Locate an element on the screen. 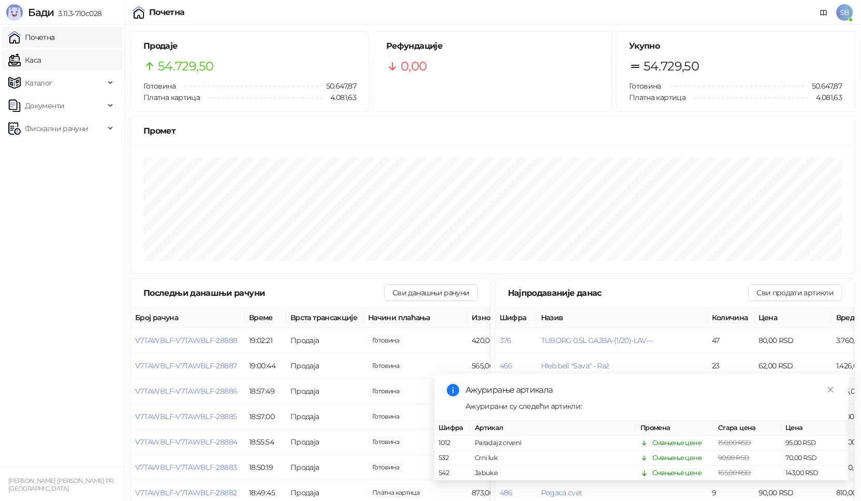 This screenshot has height=501, width=861. td: 18:57:00 is located at coordinates (266, 416).